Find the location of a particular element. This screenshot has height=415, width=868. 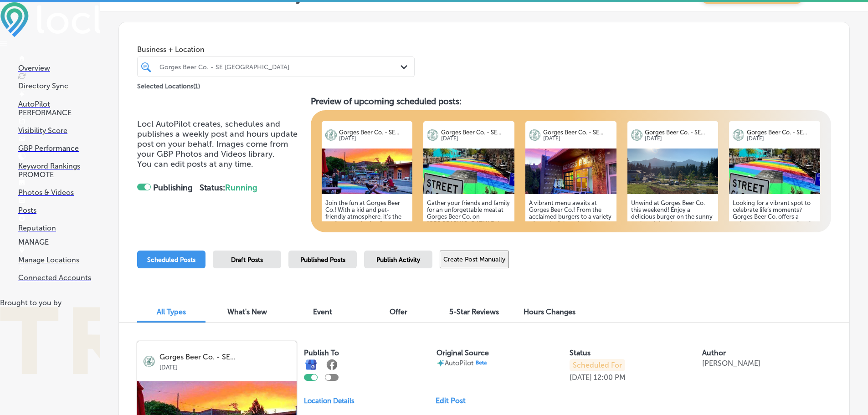

h5: Unwind at Gorges Beer Co. this weekend! Enjoy a delicious burger on the sunny patio or join a fun... is located at coordinates (673, 250).